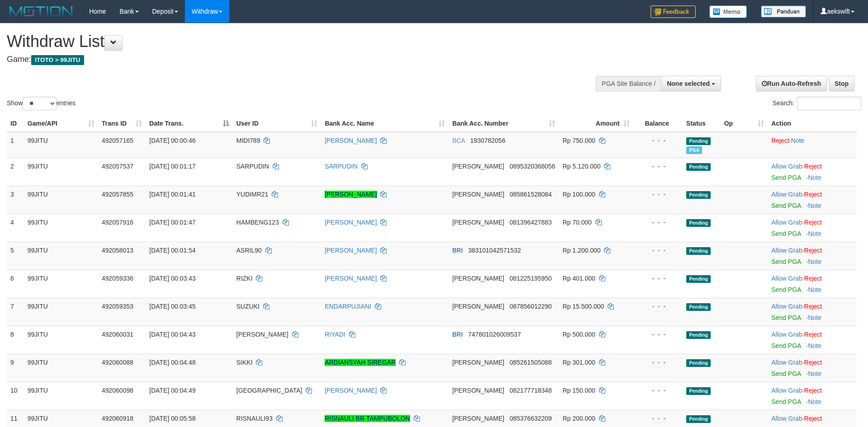 The height and width of the screenshot is (427, 868). Describe the element at coordinates (61, 124) in the screenshot. I see `th: Game/API: activate to sort column ascending` at that location.